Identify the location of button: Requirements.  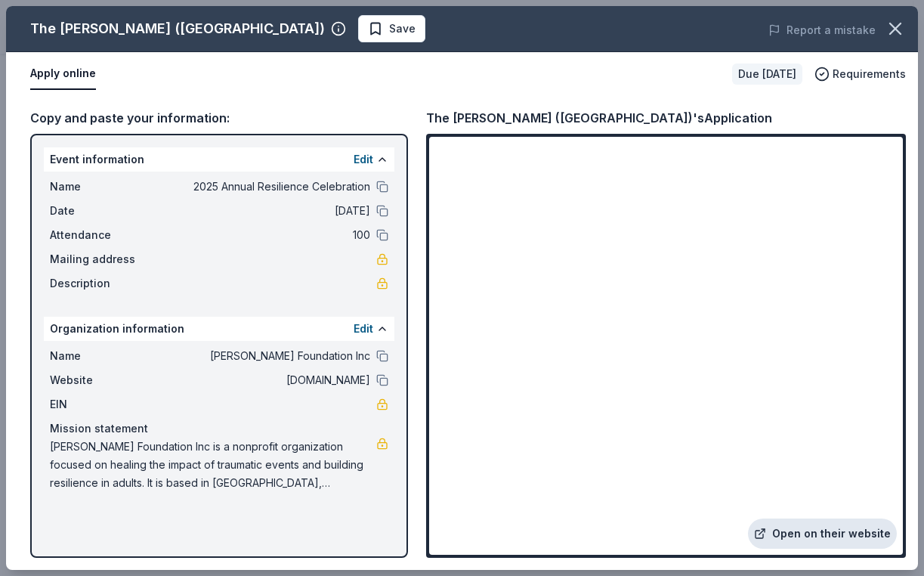
(860, 74).